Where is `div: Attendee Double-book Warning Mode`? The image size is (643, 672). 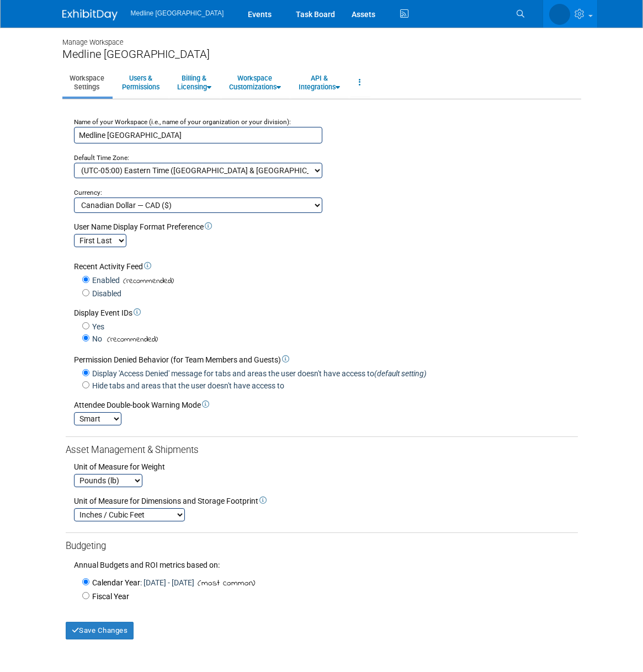 div: Attendee Double-book Warning Mode is located at coordinates (325, 405).